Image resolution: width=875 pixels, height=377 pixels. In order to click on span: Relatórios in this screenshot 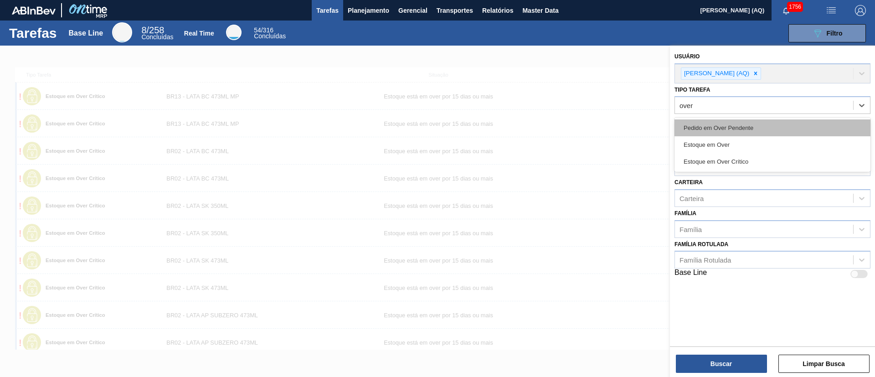, I will do `click(498, 10)`.